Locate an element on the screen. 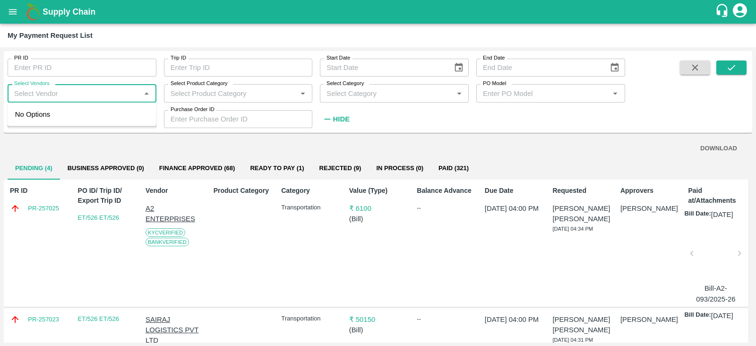 This screenshot has width=756, height=346. button: open drawer is located at coordinates (13, 12).